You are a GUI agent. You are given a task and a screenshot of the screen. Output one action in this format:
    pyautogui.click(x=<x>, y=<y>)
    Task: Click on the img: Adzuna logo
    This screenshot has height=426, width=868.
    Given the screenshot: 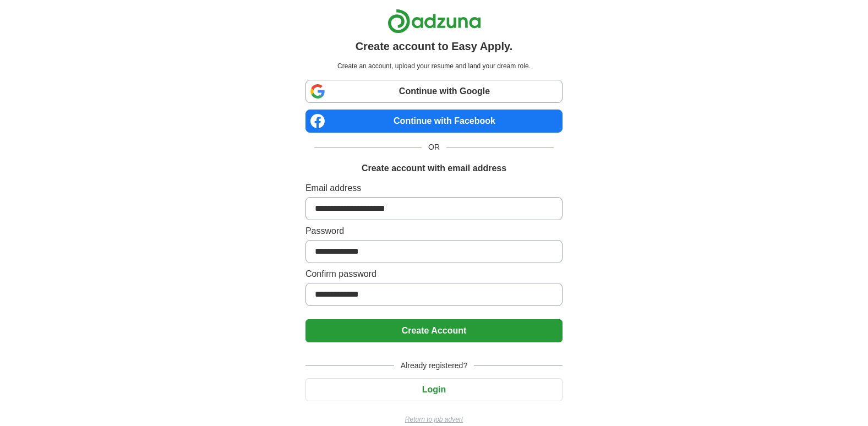 What is the action you would take?
    pyautogui.click(x=434, y=21)
    